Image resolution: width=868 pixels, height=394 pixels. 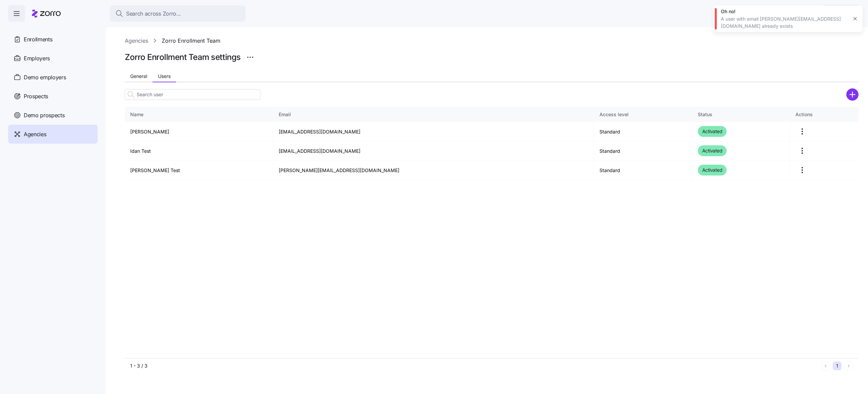 I want to click on div: Name, so click(x=199, y=114).